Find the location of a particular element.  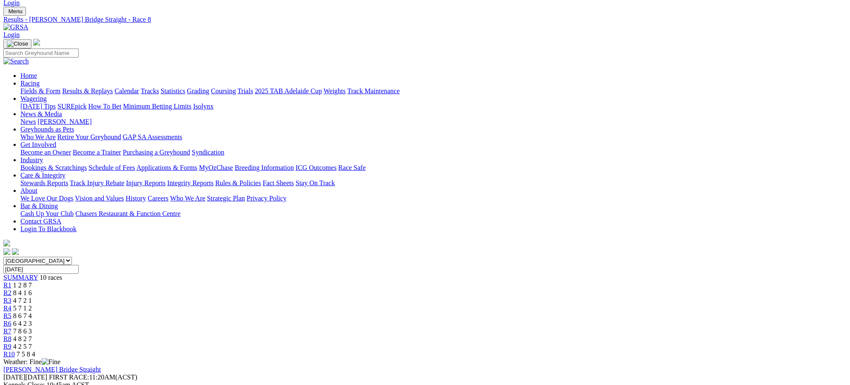

a: MyOzChase is located at coordinates (216, 167).